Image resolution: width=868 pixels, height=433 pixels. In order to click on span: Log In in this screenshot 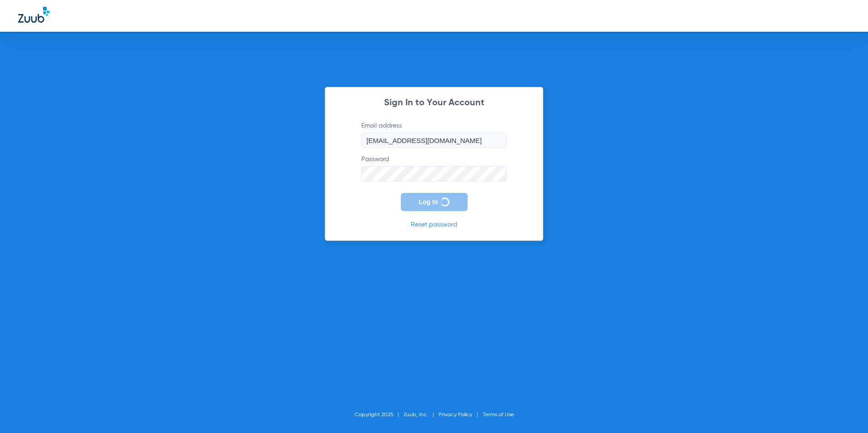, I will do `click(429, 202)`.